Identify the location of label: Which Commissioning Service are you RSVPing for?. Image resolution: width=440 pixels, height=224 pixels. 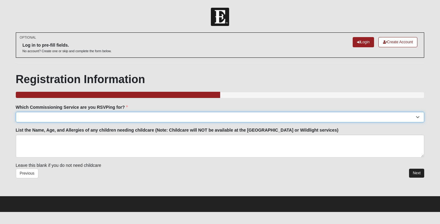
(72, 107).